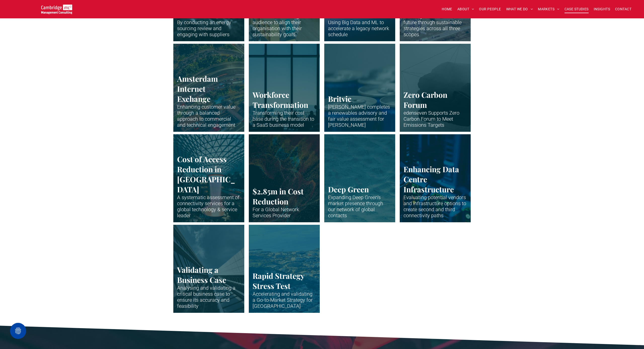 This screenshot has height=349, width=644. What do you see at coordinates (548, 9) in the screenshot?
I see `a: MARKETS` at bounding box center [548, 9].